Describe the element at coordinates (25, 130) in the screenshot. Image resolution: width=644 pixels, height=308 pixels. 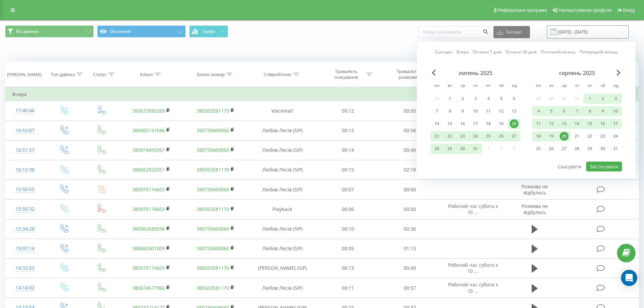
I see `div: 16:53:07` at that location.